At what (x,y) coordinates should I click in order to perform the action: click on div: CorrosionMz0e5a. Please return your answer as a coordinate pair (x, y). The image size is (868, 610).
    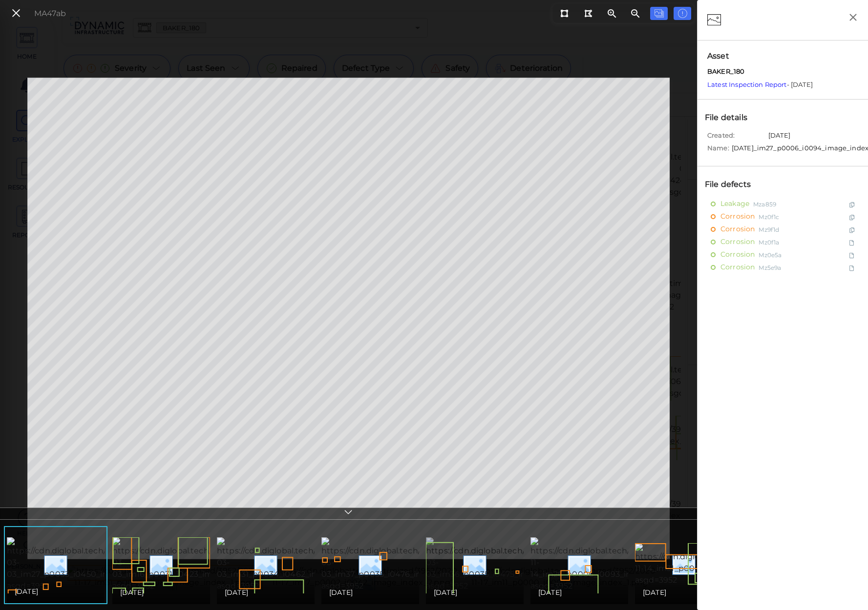
    Looking at the image, I should click on (783, 255).